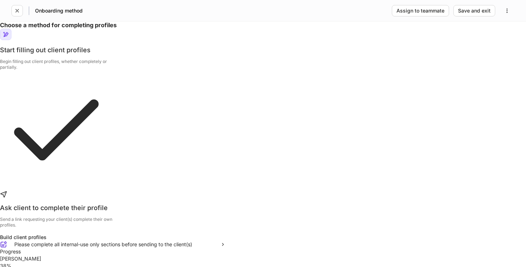  I want to click on button: Assign to teammate, so click(421, 11).